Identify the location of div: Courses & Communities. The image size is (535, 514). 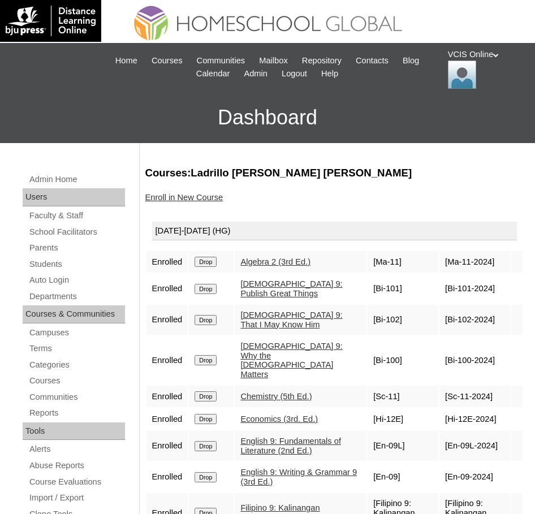
(74, 315).